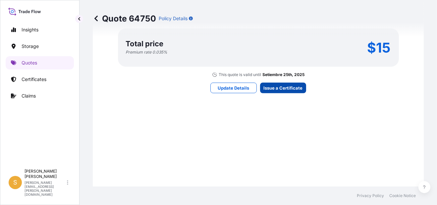 Image resolution: width=437 pixels, height=205 pixels. Describe the element at coordinates (34, 79) in the screenshot. I see `p: Certificates` at that location.